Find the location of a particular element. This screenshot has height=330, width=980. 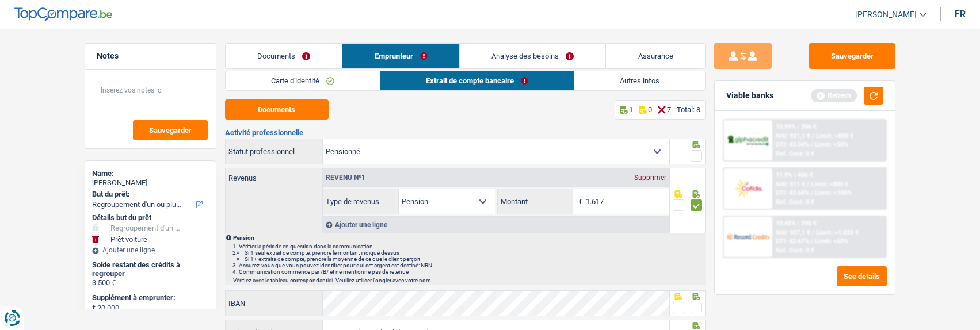

div: 10.45% | 390 € is located at coordinates (796, 223).